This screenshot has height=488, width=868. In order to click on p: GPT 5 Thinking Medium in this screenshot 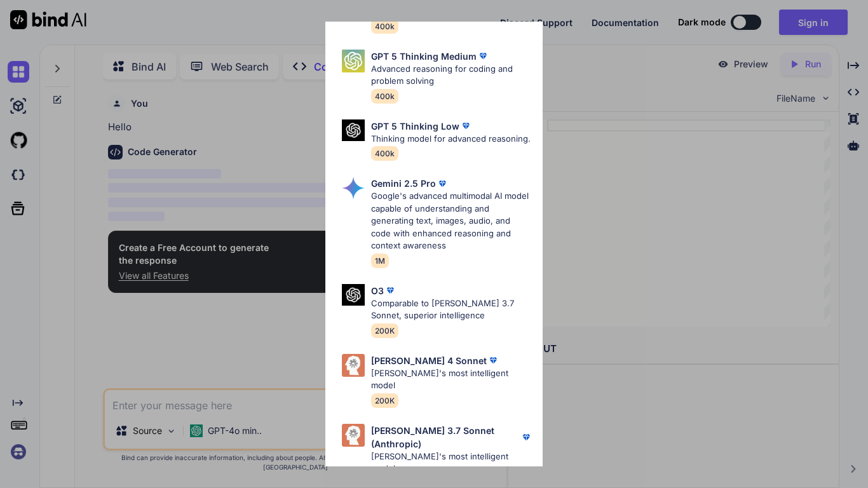, I will do `click(424, 56)`.